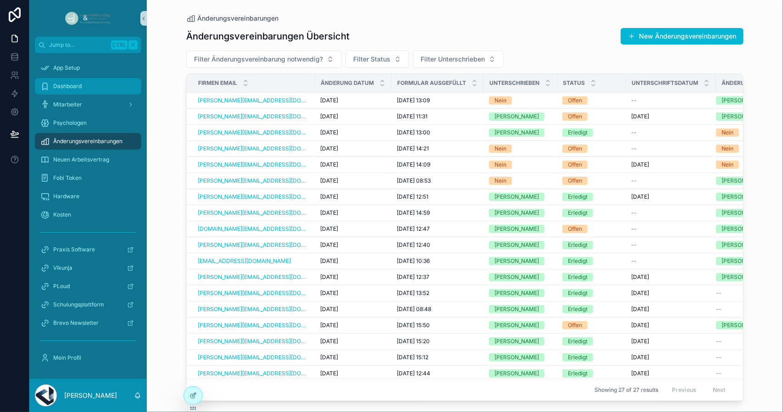  I want to click on a: Fobi Token, so click(88, 178).